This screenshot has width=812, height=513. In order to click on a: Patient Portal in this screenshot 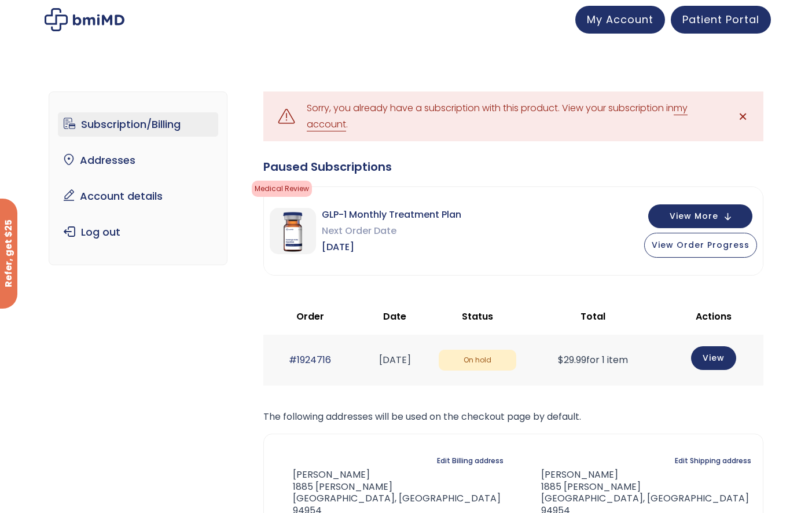, I will do `click(721, 20)`.